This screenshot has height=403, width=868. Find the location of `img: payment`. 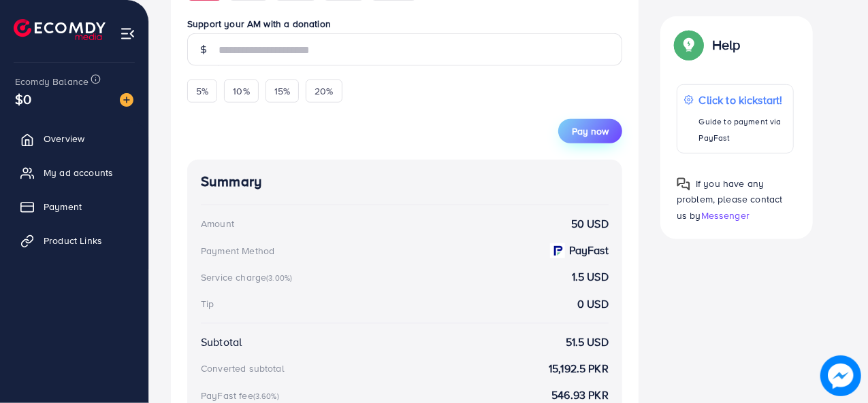

img: payment is located at coordinates (557, 250).